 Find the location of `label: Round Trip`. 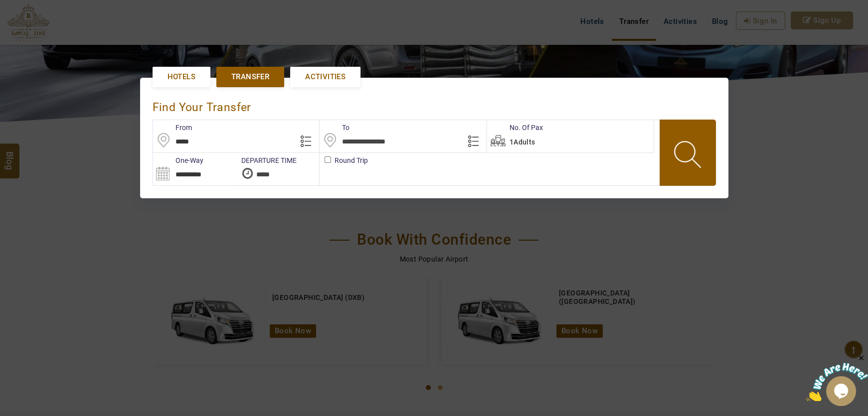

label: Round Trip is located at coordinates (327, 161).